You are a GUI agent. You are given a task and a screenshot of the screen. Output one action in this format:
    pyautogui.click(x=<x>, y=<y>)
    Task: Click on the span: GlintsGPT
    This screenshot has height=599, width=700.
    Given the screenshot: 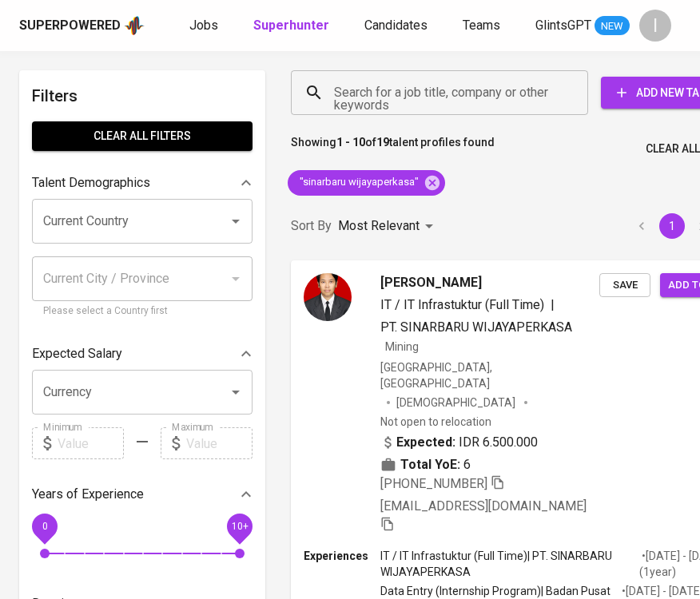 What is the action you would take?
    pyautogui.click(x=563, y=25)
    